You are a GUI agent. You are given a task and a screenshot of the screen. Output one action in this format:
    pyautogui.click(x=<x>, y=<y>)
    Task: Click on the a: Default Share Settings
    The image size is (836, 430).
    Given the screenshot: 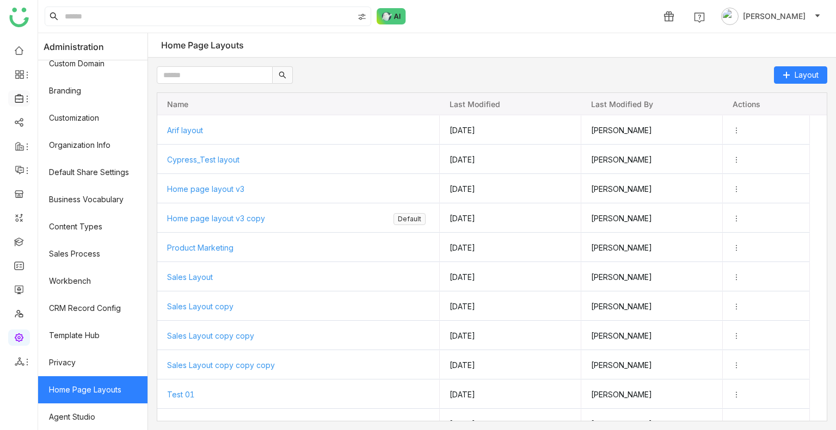 What is the action you would take?
    pyautogui.click(x=93, y=173)
    